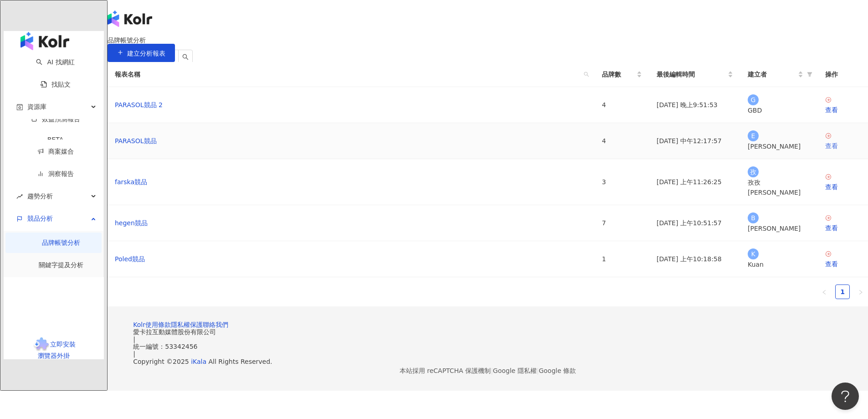 The height and width of the screenshot is (419, 868). What do you see at coordinates (41, 344) in the screenshot?
I see `img: chrome extension` at bounding box center [41, 344].